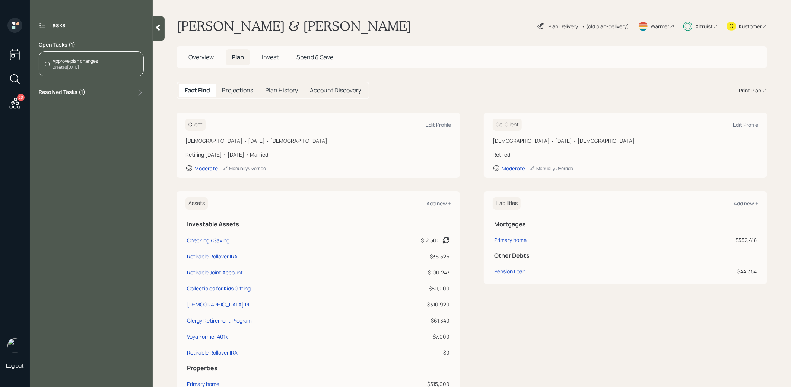  What do you see at coordinates (15, 365) in the screenshot?
I see `div: Log out` at bounding box center [15, 365].